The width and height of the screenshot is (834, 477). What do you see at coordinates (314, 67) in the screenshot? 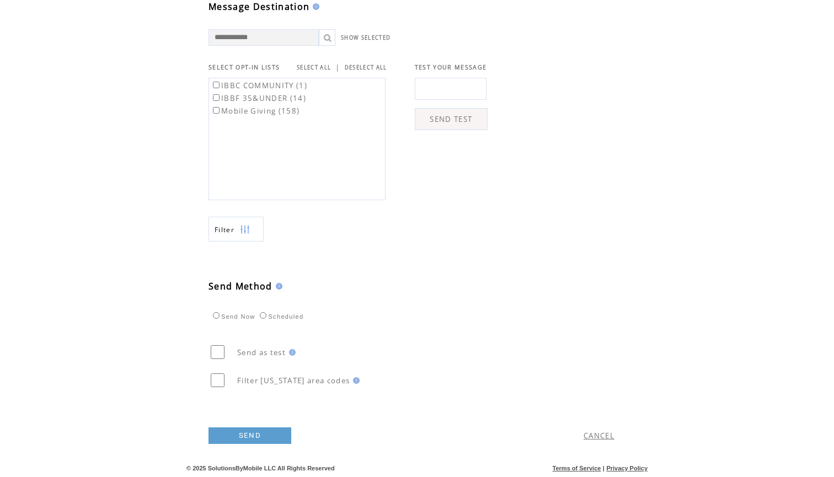
I see `a: SELECT ALL` at bounding box center [314, 67].